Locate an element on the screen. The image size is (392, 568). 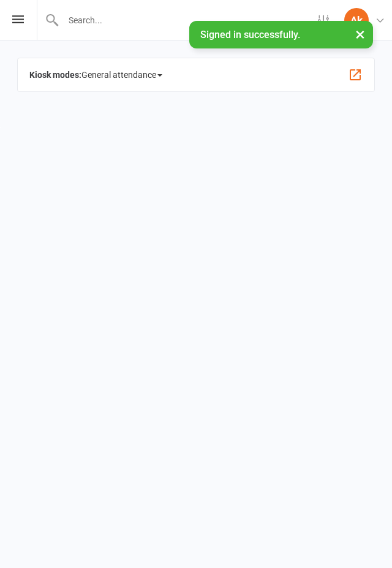
span: Signed in successfully. is located at coordinates (250, 35).